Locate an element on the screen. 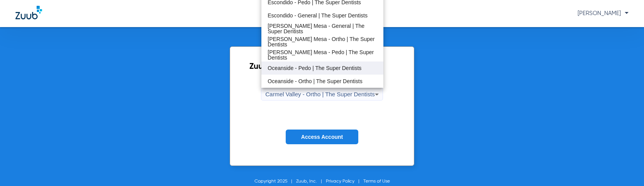 Image resolution: width=644 pixels, height=186 pixels. span: Oceanside - Ortho | The Super Dentists is located at coordinates (315, 81).